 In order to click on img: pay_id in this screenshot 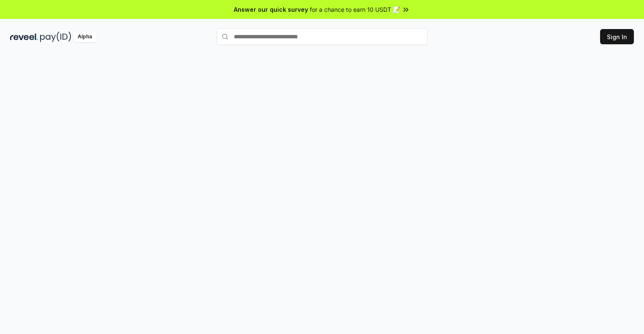, I will do `click(56, 37)`.